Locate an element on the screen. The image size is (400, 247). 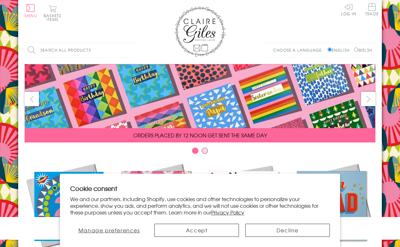
img: Claire Giles Greetings Cards is located at coordinates (200, 32).